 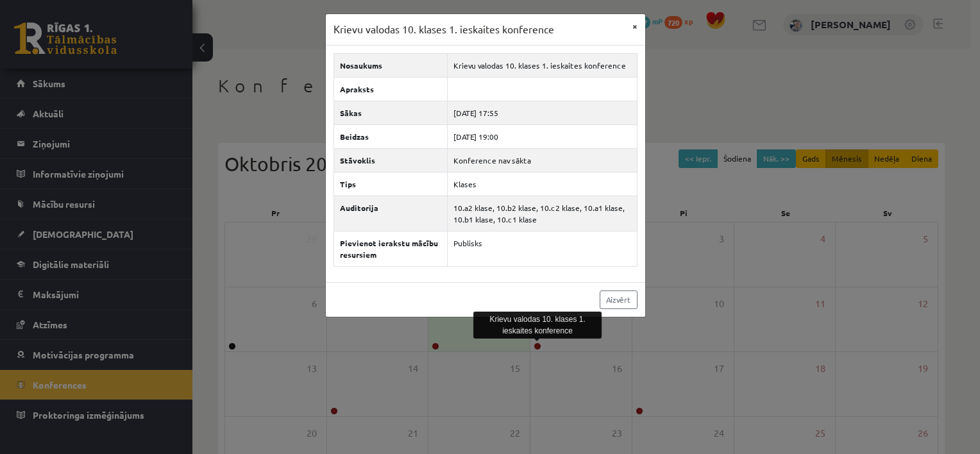 I want to click on a: Aizvērt, so click(x=618, y=299).